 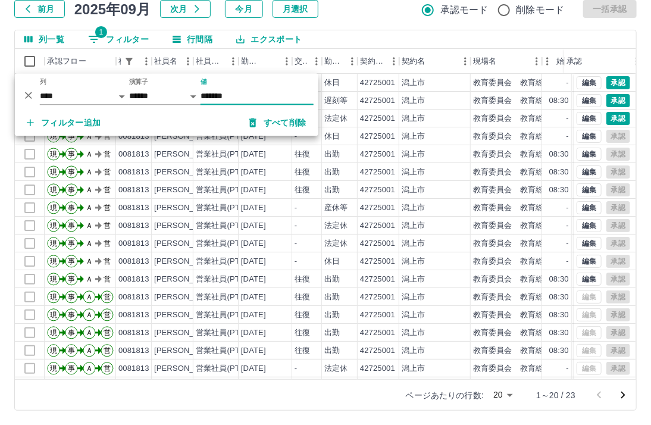 I want to click on div: 遅刻等, so click(x=336, y=101).